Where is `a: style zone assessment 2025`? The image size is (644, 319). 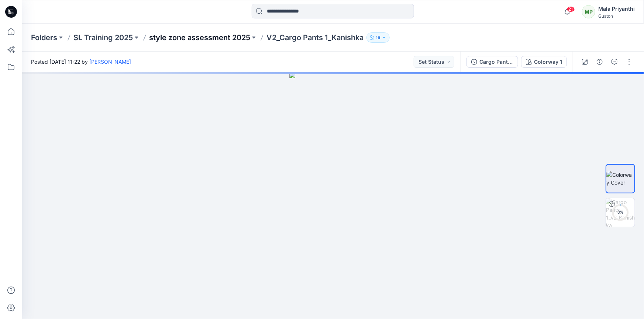 a: style zone assessment 2025 is located at coordinates (199, 38).